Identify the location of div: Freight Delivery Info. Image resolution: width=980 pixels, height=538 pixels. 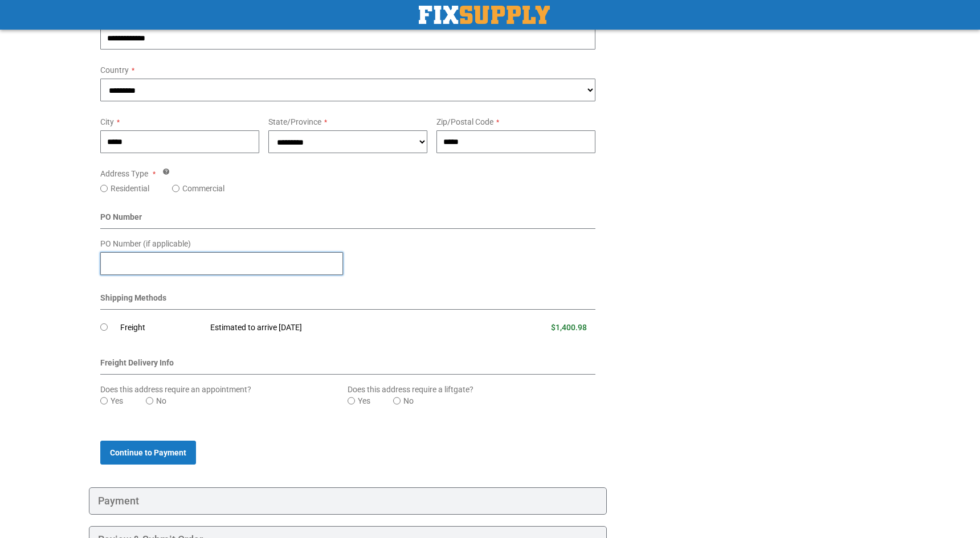
(348, 366).